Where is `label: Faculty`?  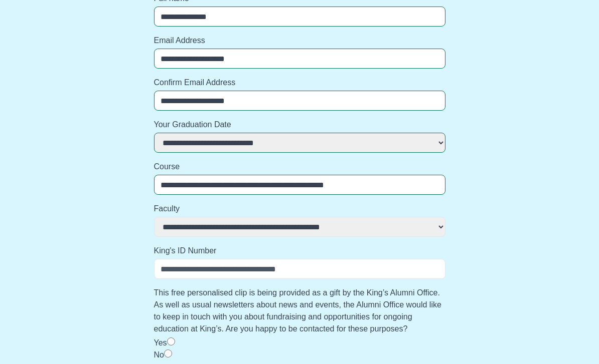
label: Faculty is located at coordinates (300, 209).